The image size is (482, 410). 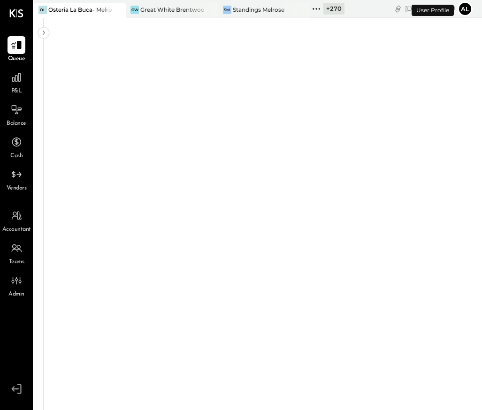 I want to click on div: User Profile, so click(x=432, y=10).